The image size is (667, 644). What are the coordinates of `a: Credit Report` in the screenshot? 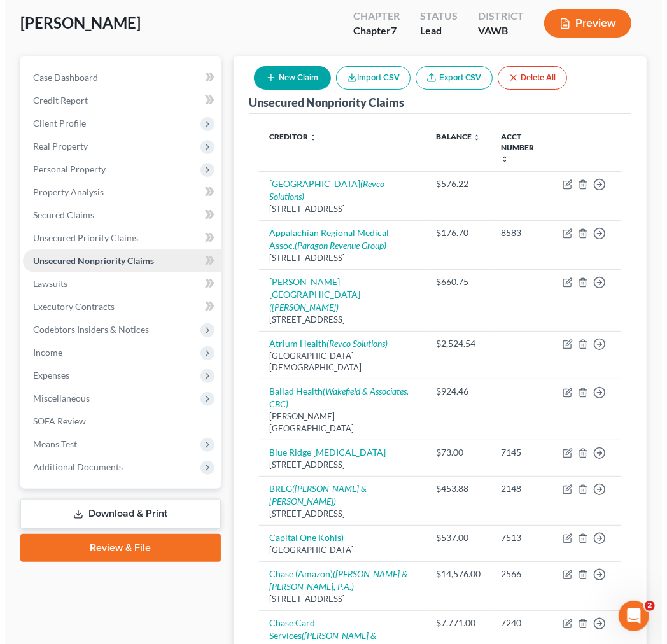 It's located at (116, 101).